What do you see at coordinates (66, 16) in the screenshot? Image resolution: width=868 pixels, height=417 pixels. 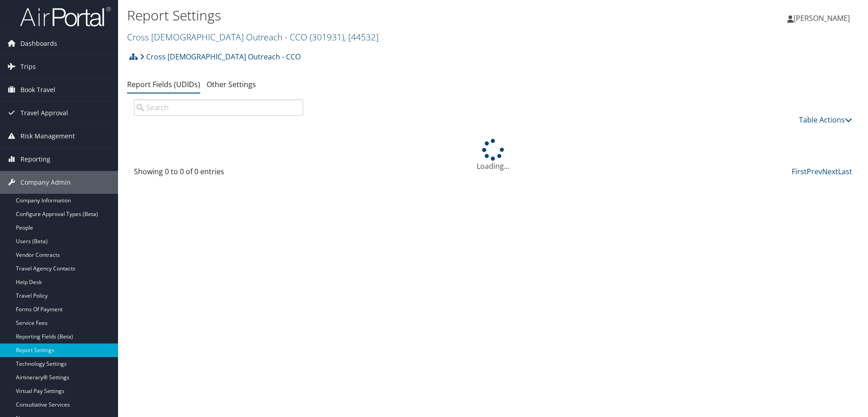 I see `img: airportal-logo.png` at bounding box center [66, 16].